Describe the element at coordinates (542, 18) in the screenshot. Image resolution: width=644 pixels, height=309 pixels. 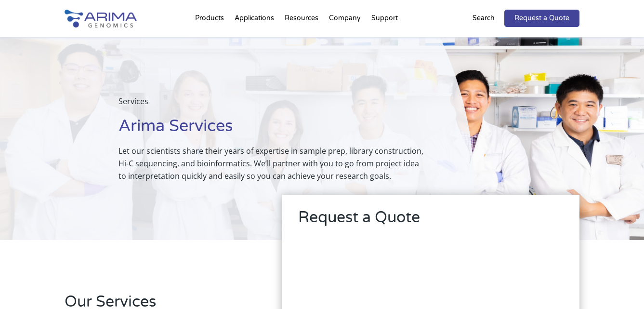
I see `a: Request a Quote` at that location.